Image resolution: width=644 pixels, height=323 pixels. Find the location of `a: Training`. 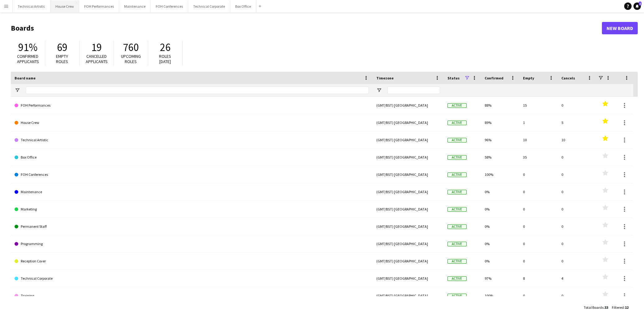

a: Training is located at coordinates (192, 296).